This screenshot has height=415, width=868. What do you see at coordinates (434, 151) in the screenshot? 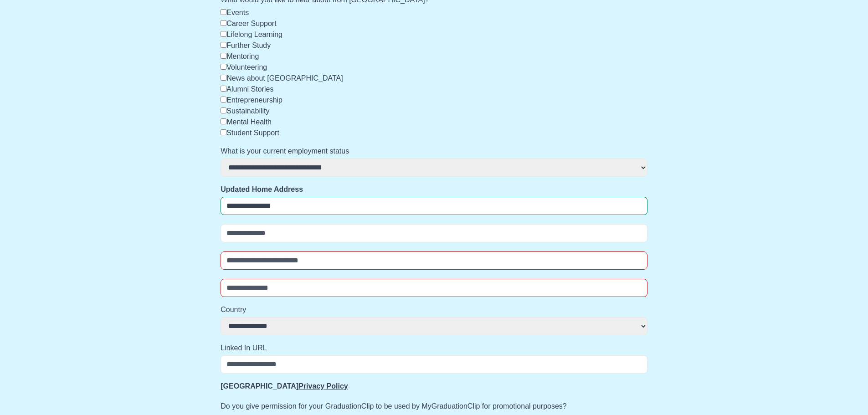
I see `label: What is your current employment status` at bounding box center [434, 151].